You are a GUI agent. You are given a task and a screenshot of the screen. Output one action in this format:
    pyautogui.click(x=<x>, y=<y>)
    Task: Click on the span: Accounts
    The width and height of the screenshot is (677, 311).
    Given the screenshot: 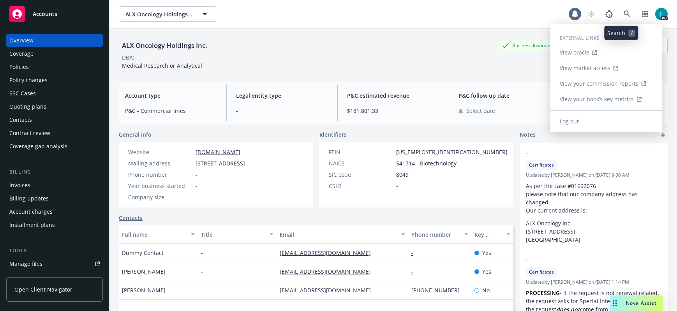 What is the action you would take?
    pyautogui.click(x=45, y=14)
    